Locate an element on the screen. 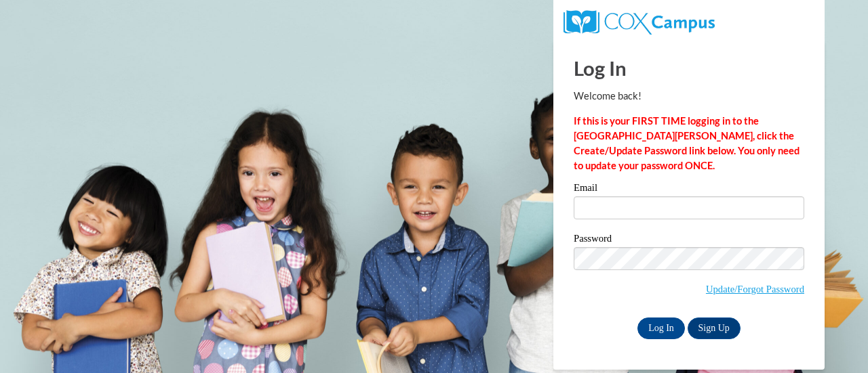 The width and height of the screenshot is (868, 373). a: COX Campus is located at coordinates (639, 21).